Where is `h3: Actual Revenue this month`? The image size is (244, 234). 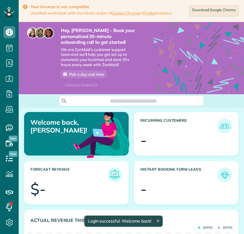 h3: Actual Revenue this month is located at coordinates (131, 220).